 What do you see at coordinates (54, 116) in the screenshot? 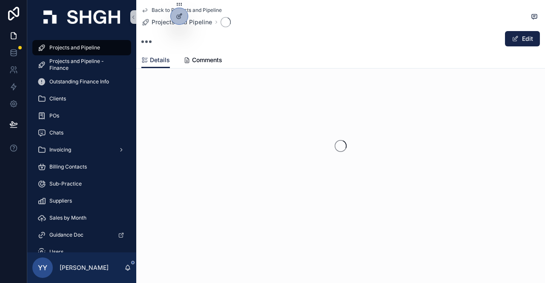
I see `span: POs` at bounding box center [54, 116].